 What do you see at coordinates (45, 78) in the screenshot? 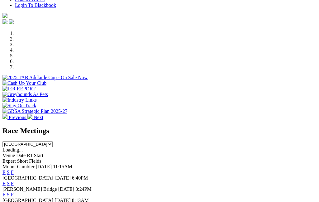
I see `img: 2025 TAB Adelaide Cup - On Sale Now` at bounding box center [45, 78].